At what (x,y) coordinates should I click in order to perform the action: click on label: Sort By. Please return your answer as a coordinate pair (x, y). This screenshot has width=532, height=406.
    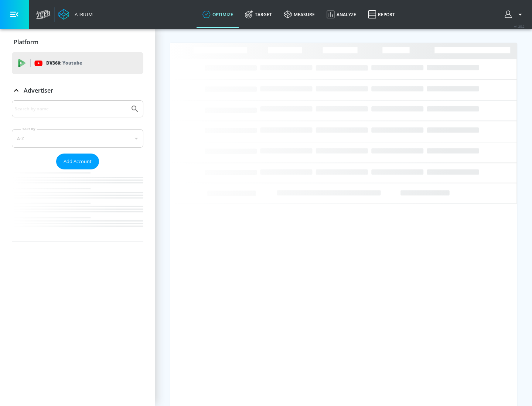
    Looking at the image, I should click on (29, 129).